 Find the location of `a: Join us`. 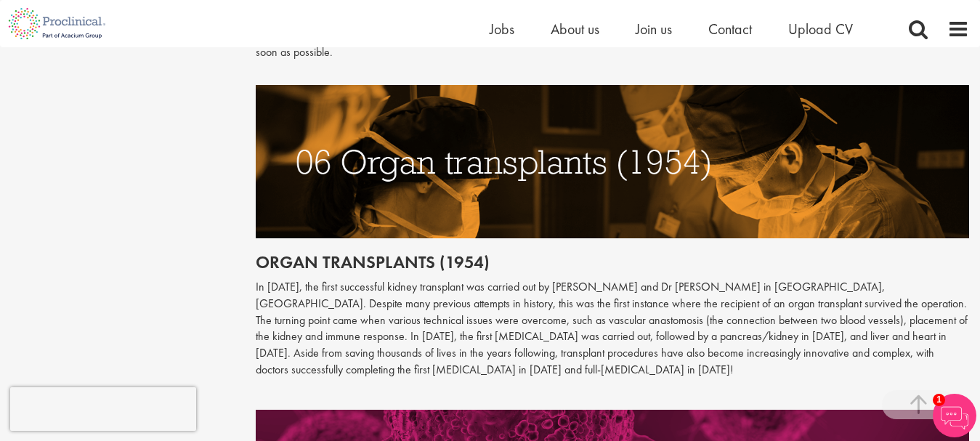

a: Join us is located at coordinates (654, 29).